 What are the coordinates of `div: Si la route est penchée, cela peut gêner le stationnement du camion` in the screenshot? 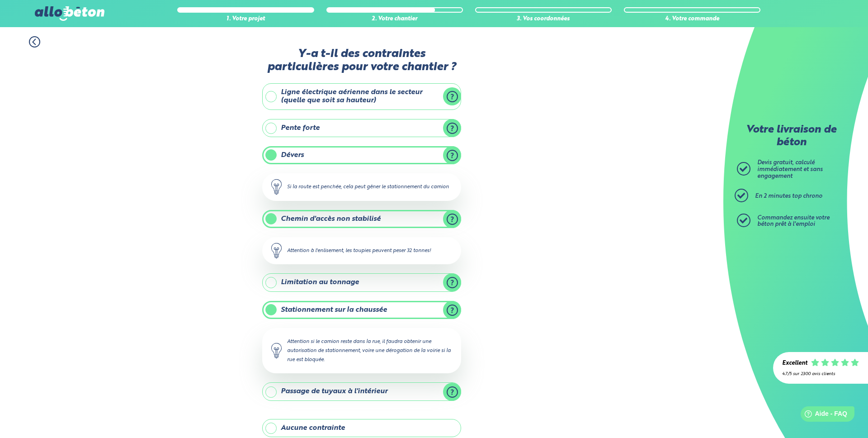 It's located at (361, 187).